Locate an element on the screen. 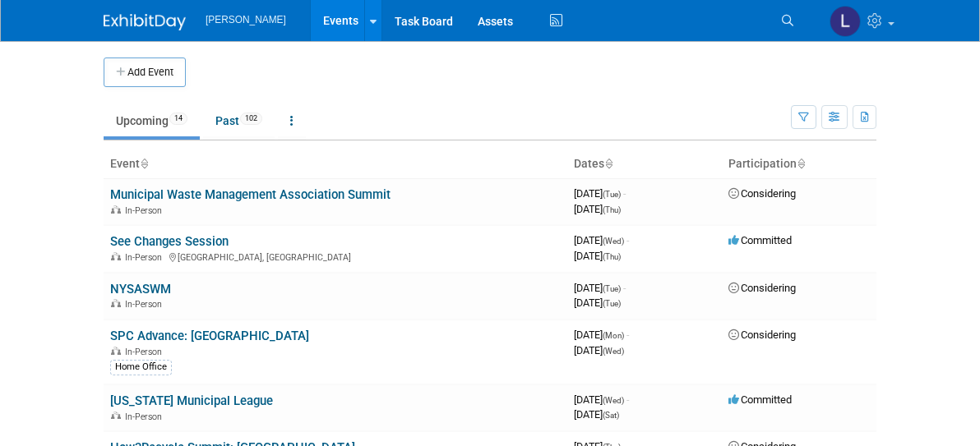  a: Past102 is located at coordinates (239, 121).